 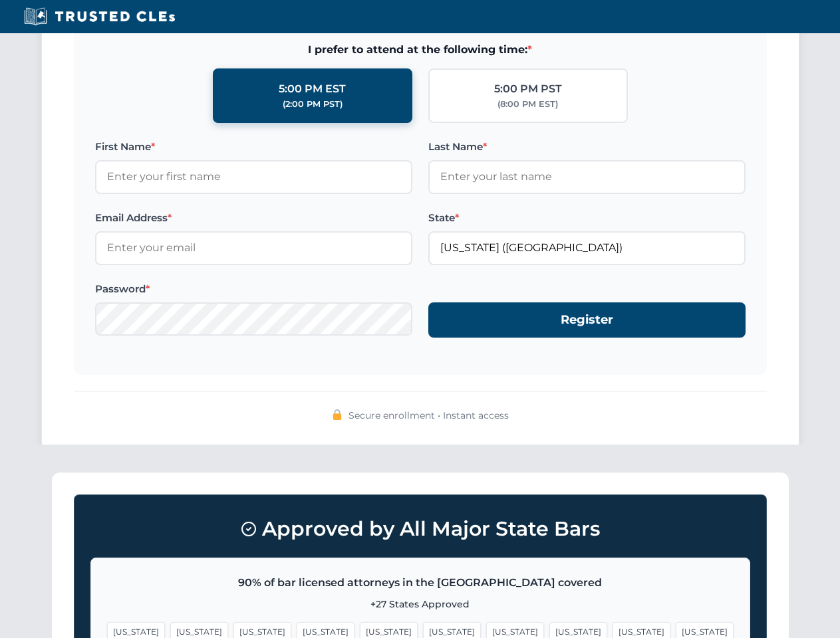 What do you see at coordinates (254, 177) in the screenshot?
I see `input: Enter your first name` at bounding box center [254, 177].